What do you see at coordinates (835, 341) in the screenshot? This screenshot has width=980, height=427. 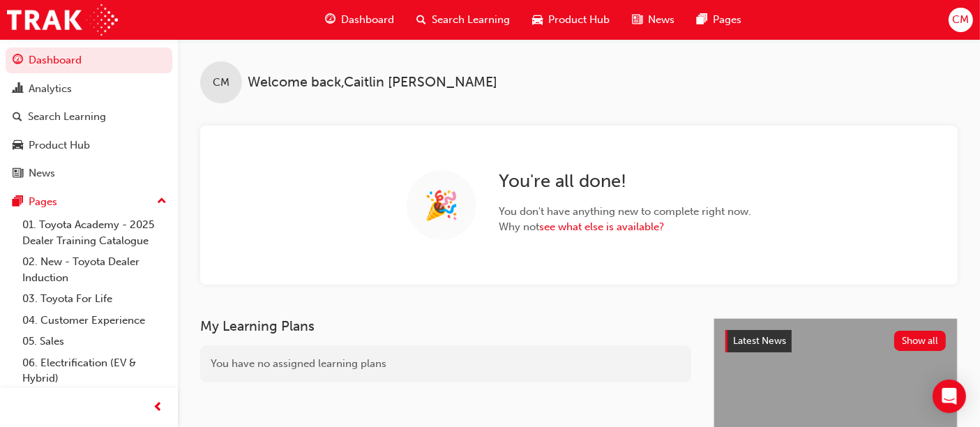 I see `a: Latest NewsShow all` at bounding box center [835, 341].